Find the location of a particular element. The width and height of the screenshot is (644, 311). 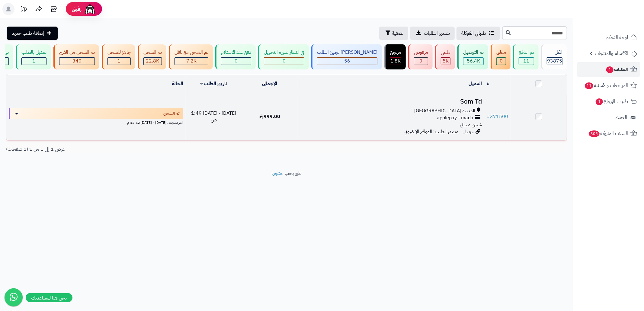

h3: Som Td is located at coordinates (391, 101).